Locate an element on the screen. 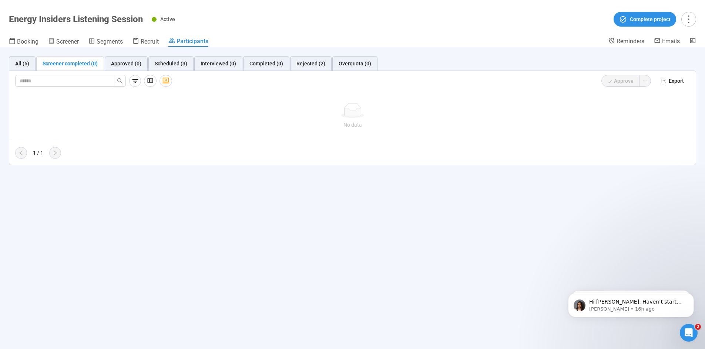 This screenshot has height=349, width=705. span: right is located at coordinates (55, 153).